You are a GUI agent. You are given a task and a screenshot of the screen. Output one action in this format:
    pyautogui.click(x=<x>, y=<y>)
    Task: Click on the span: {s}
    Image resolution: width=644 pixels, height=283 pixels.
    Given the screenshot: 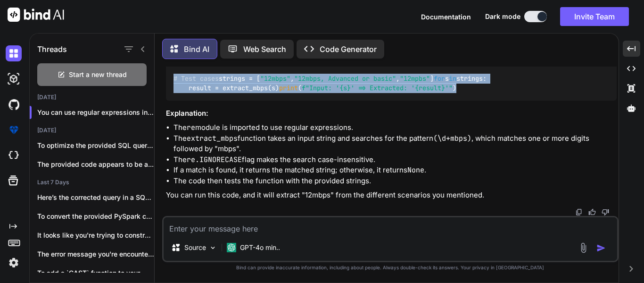 What is the action you would take?
    pyautogui.click(x=345, y=89)
    